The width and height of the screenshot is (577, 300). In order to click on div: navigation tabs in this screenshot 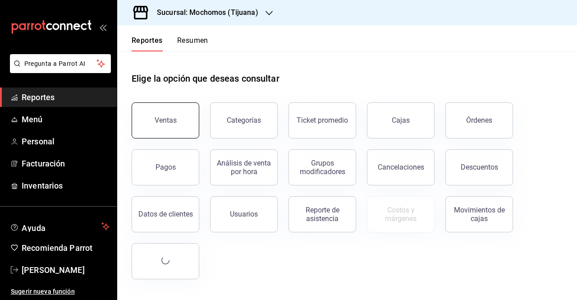, I will do `click(170, 44)`.